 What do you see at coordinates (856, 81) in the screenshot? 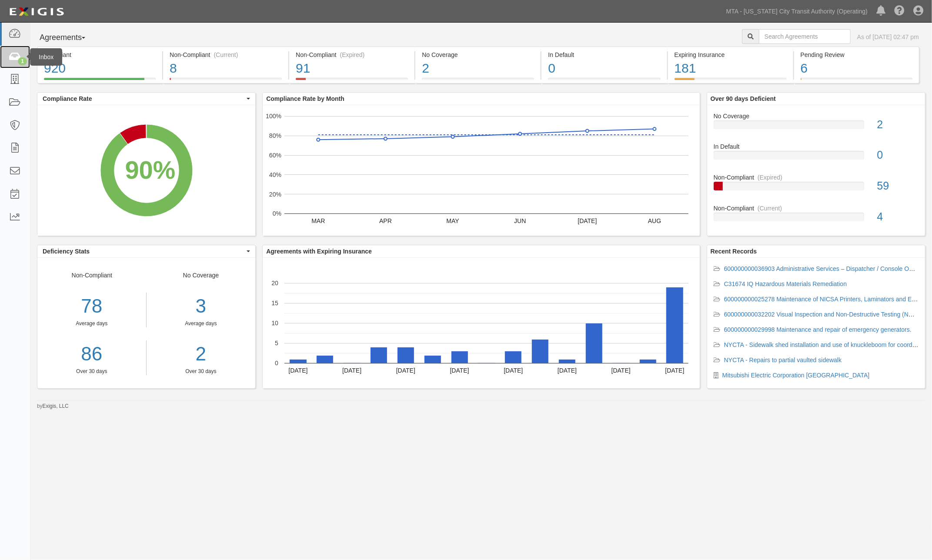
I see `a: Pending Review6` at bounding box center [856, 81].